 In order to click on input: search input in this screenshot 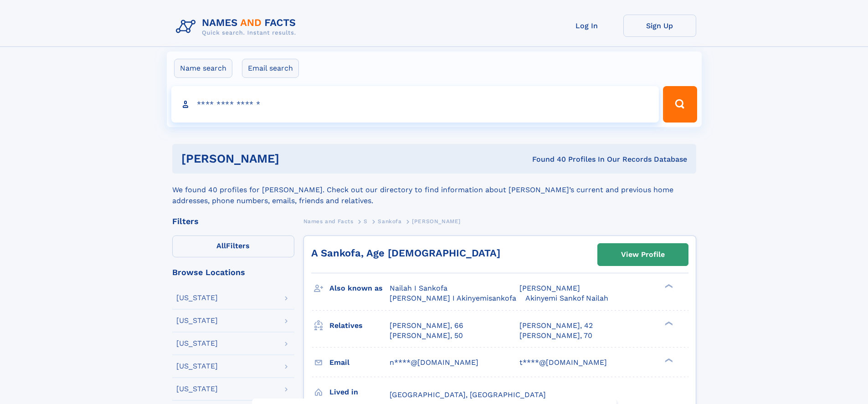, I will do `click(415, 104)`.